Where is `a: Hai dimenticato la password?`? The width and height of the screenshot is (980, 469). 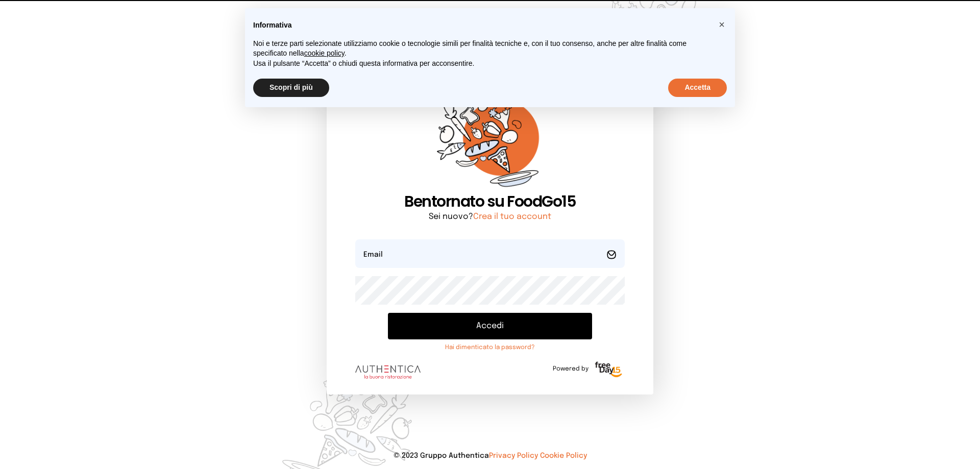
a: Hai dimenticato la password? is located at coordinates (490, 347).